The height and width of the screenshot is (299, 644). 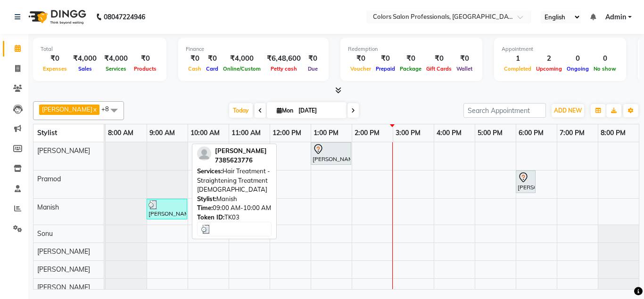 What do you see at coordinates (284, 69) in the screenshot?
I see `span: Petty cash` at bounding box center [284, 69].